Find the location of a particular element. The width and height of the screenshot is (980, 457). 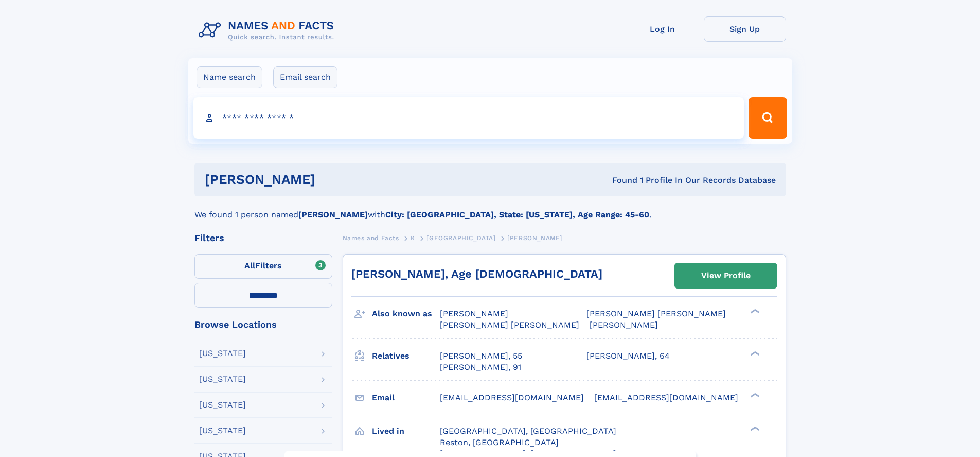

div: We found 1 person named with . is located at coordinates (490, 209).